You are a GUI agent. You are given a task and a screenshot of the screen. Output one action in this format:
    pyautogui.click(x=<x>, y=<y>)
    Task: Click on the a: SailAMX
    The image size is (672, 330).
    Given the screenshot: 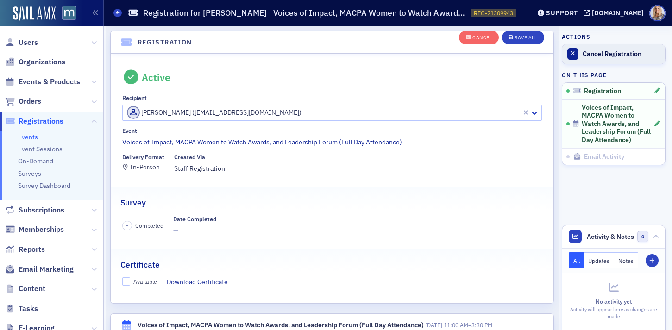 What is the action you would take?
    pyautogui.click(x=34, y=14)
    